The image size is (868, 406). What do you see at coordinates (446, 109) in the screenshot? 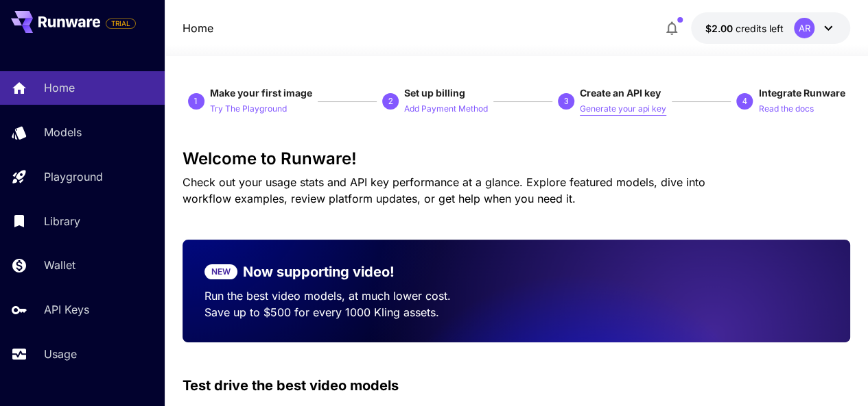
I see `button: Add Payment Method` at bounding box center [446, 109].